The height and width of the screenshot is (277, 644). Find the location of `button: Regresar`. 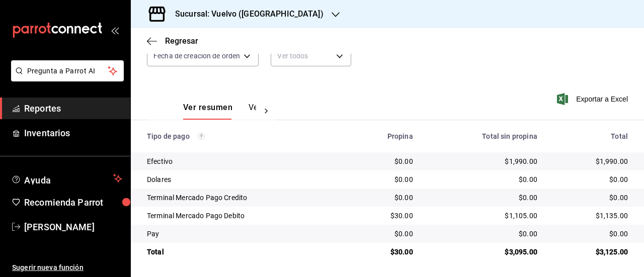

button: Regresar is located at coordinates (172, 41).